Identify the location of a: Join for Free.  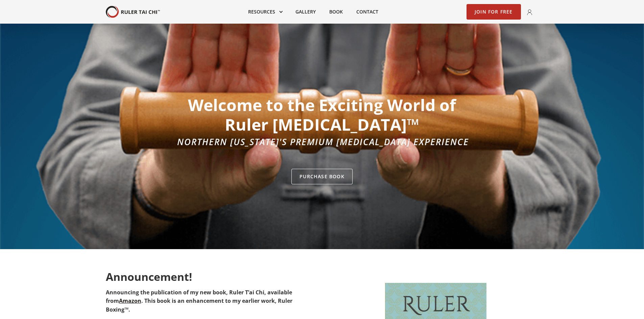
(494, 12).